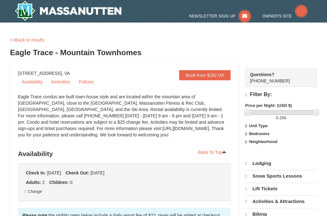 The height and width of the screenshot is (216, 327). Describe the element at coordinates (281, 189) in the screenshot. I see `a: Lift Tickets` at that location.